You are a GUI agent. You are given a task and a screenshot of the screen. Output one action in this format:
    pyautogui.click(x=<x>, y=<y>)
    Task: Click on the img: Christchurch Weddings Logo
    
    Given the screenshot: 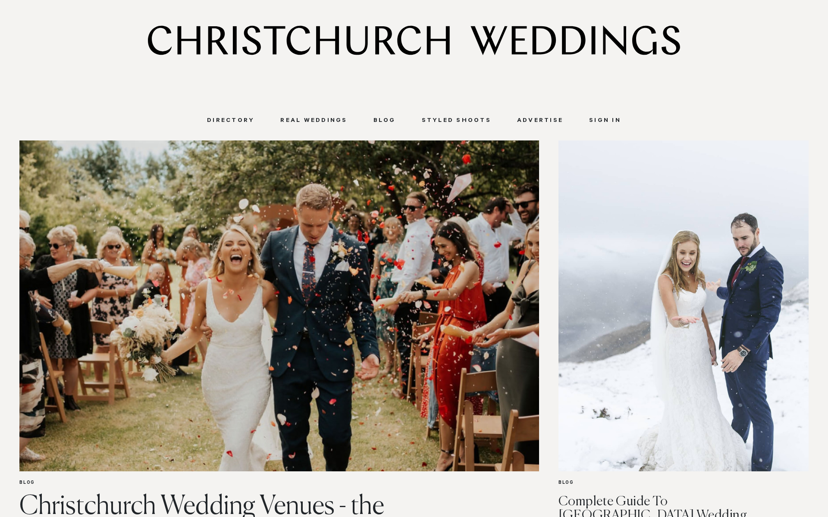 What is the action you would take?
    pyautogui.click(x=414, y=40)
    